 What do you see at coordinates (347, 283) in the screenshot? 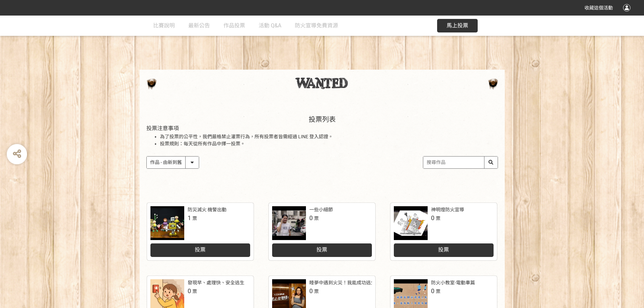
I see `div: 睡夢中遇到火災！我能成功逃生嗎？` at bounding box center [347, 283].